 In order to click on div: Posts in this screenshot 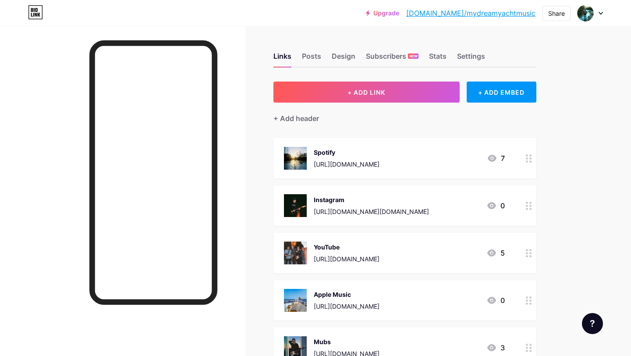, I will do `click(312, 59)`.